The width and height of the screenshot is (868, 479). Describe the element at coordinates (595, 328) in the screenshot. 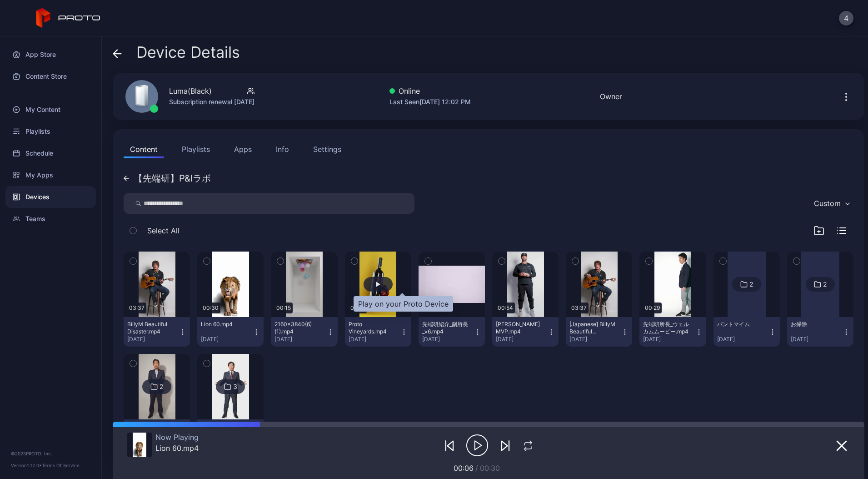

I see `div: [Japanese] BillyM Beautiful Disaster.mp4` at that location.